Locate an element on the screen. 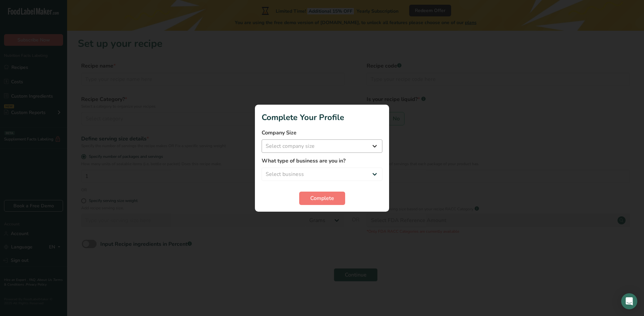  label: Company Size is located at coordinates (322, 133).